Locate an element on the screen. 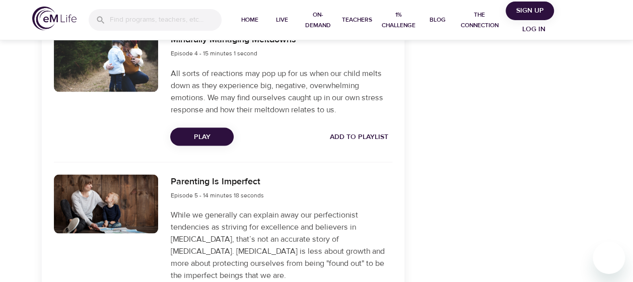 This screenshot has height=282, width=633. span: Live is located at coordinates (282, 20).